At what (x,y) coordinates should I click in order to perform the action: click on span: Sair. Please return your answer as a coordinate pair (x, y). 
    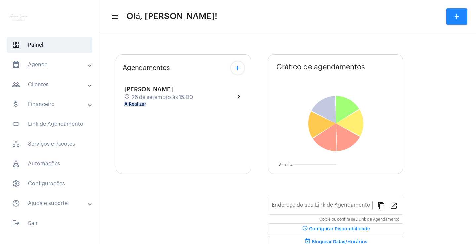
    Looking at the image, I should click on (49, 223).